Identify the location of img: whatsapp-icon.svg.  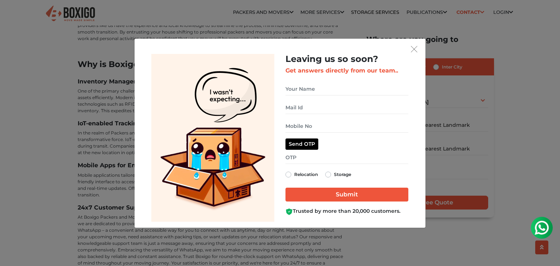
(15, 15).